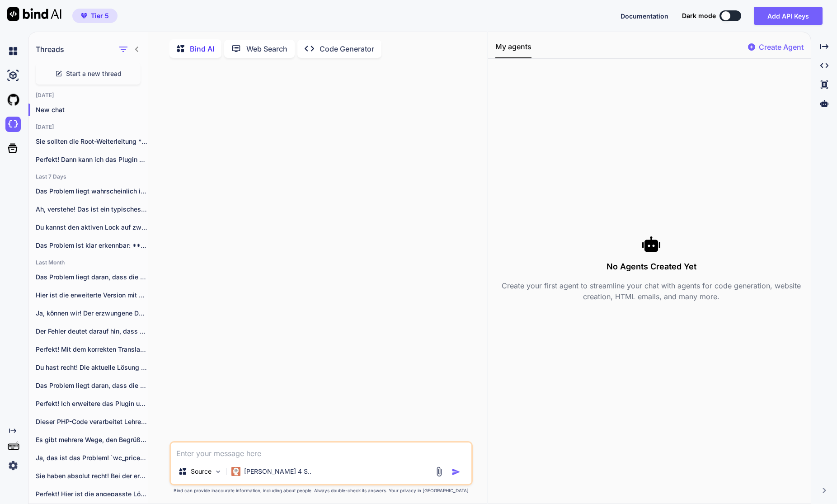 The height and width of the screenshot is (504, 837). What do you see at coordinates (92, 494) in the screenshot?
I see `p: Perfekt! Hier ist die angepasste Lösung mit...` at bounding box center [92, 494].